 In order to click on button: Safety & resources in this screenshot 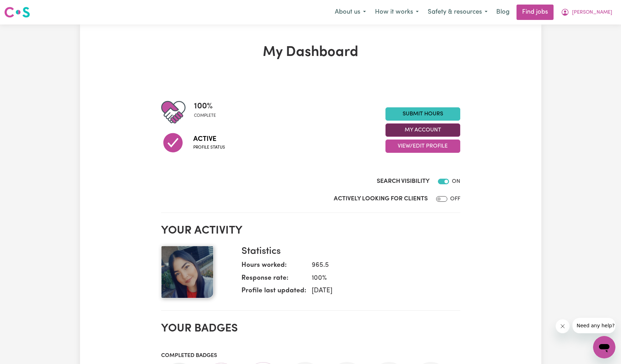, I will do `click(458, 13)`.